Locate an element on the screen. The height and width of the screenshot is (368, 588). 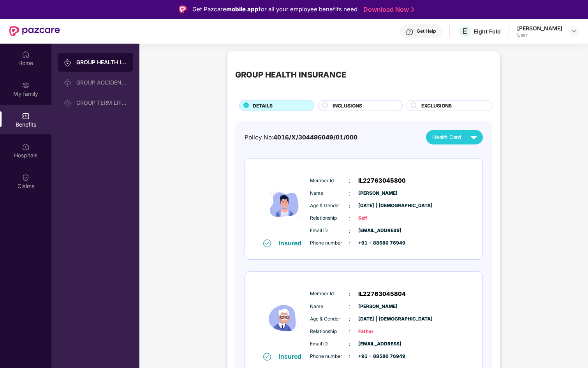
div: Eight Fold is located at coordinates (487, 31).